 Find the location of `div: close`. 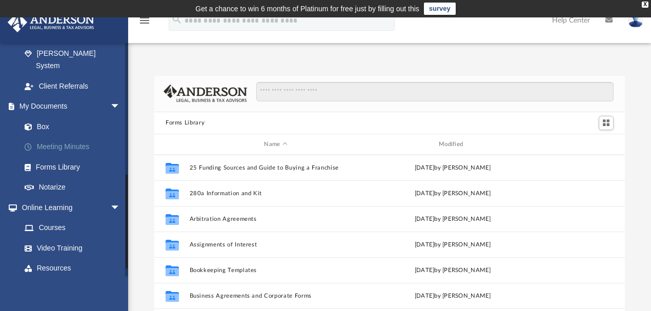

div: close is located at coordinates (644, 5).